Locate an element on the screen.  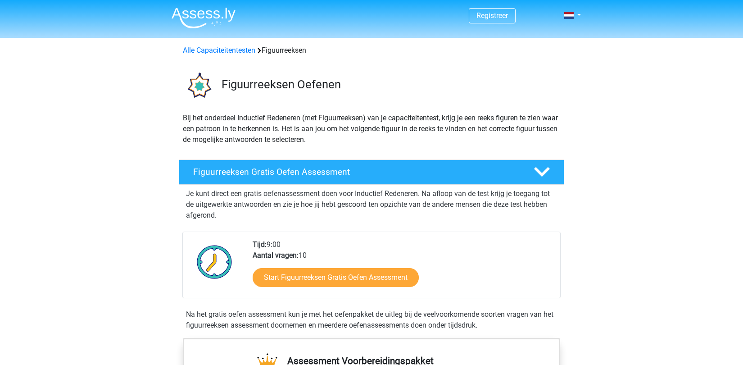
a: Registreer is located at coordinates (492, 15).